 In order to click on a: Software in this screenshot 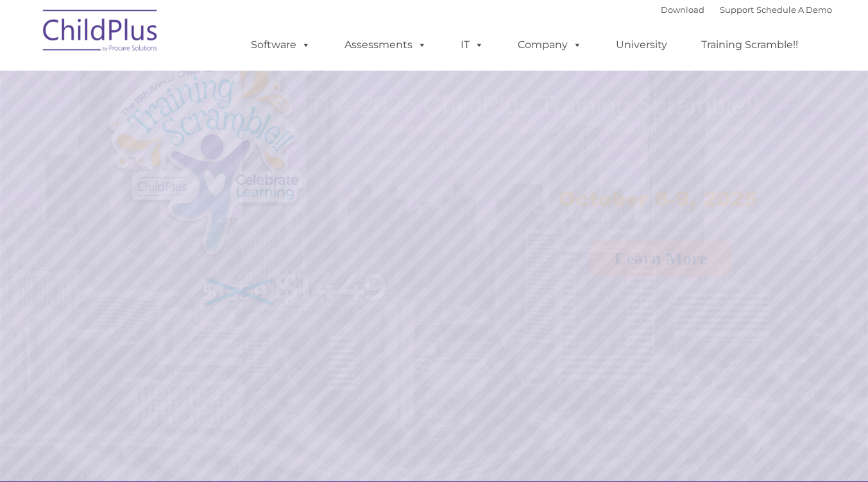, I will do `click(280, 45)`.